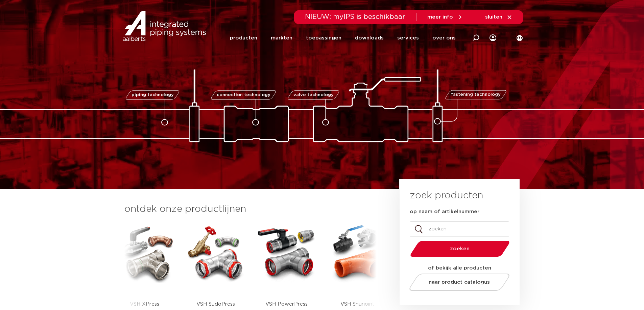 The width and height of the screenshot is (644, 310). What do you see at coordinates (460, 249) in the screenshot?
I see `button: zoeken` at bounding box center [460, 249].